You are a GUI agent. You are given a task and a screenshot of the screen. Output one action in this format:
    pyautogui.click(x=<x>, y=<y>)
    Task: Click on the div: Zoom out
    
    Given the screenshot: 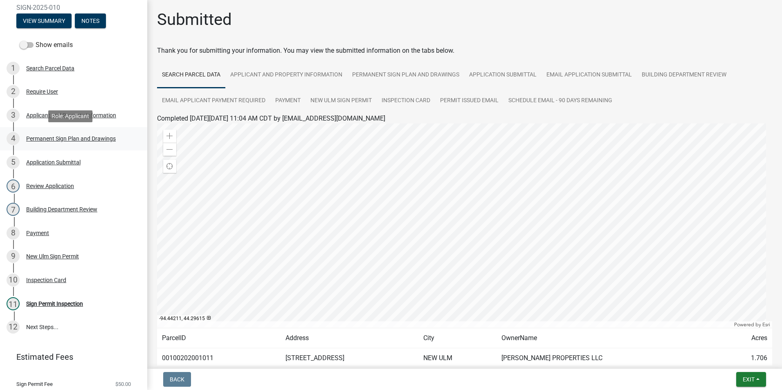 What is the action you would take?
    pyautogui.click(x=170, y=149)
    